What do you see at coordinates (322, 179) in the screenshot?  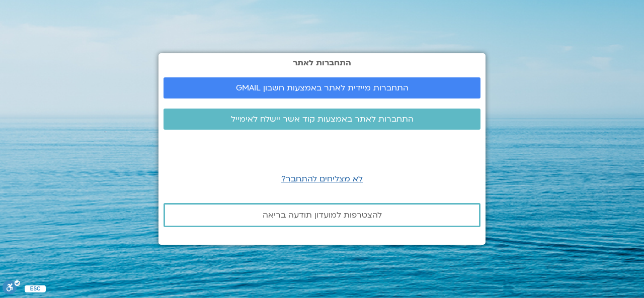 I see `a: לא מצליחים להתחבר?` at bounding box center [322, 179].